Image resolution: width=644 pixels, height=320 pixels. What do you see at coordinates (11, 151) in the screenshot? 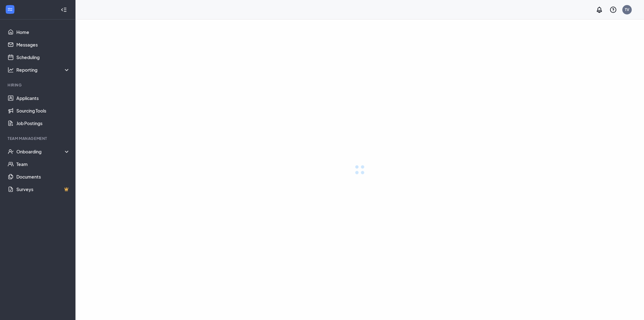
I see `svg: UserCheck` at bounding box center [11, 151].